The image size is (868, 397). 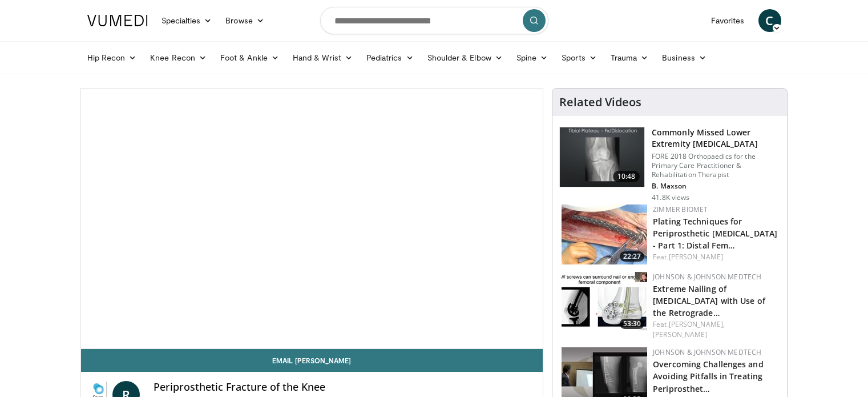 I want to click on a: 53:30, so click(x=604, y=302).